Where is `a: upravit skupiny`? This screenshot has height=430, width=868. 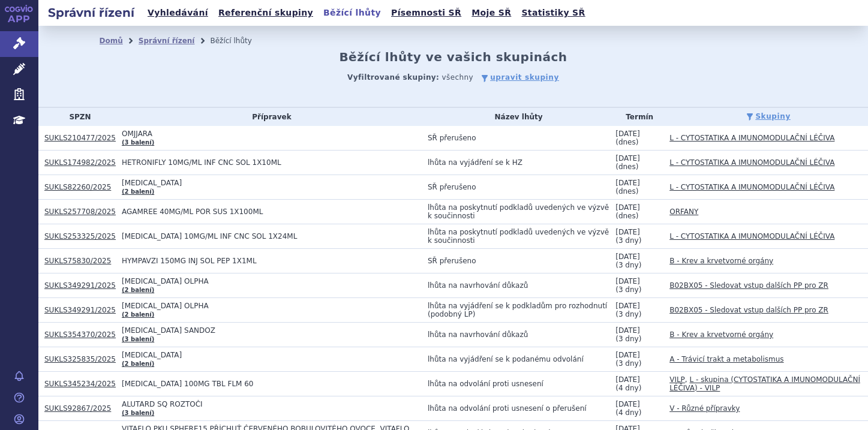
a: upravit skupiny is located at coordinates (520, 77).